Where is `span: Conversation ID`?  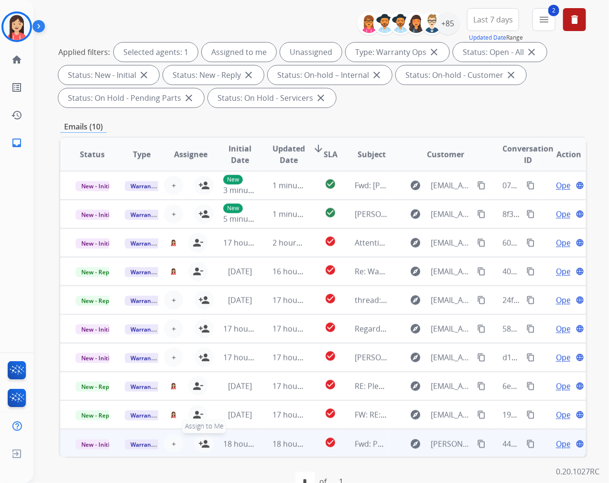 span: Conversation ID is located at coordinates (528, 154).